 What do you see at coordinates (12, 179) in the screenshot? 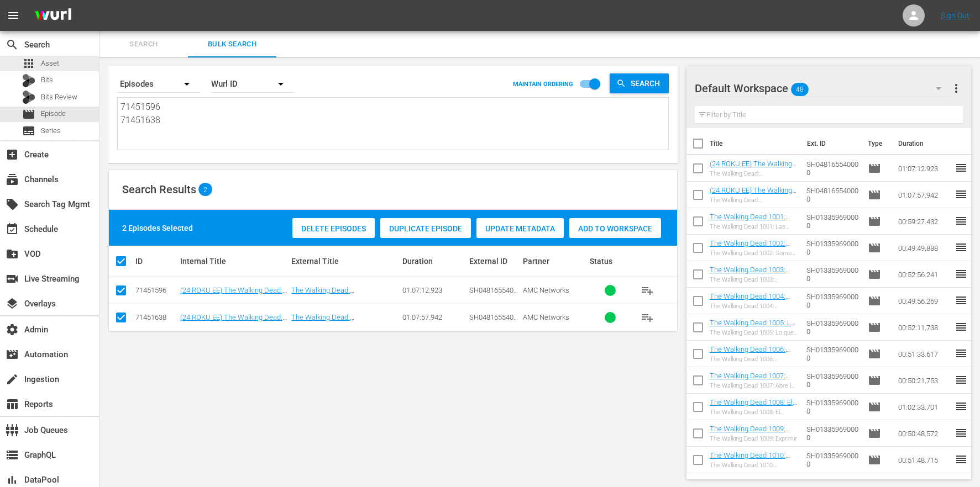
I see `span: Channels` at bounding box center [12, 179].